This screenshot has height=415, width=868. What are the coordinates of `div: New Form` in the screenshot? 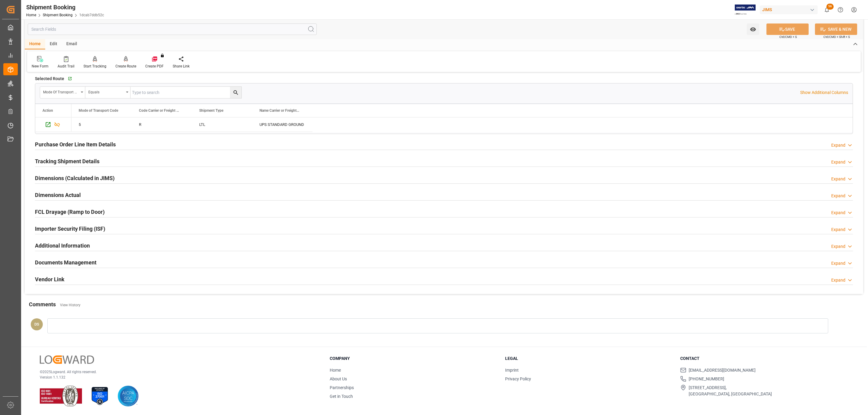 It's located at (40, 66).